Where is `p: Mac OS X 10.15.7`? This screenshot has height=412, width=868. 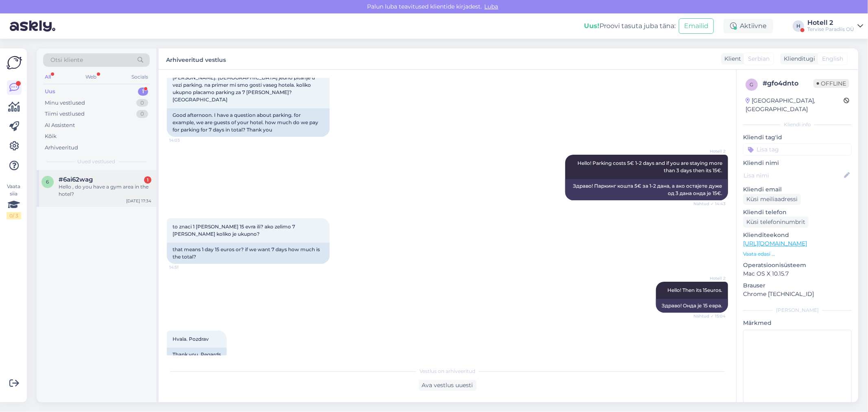
p: Mac OS X 10.15.7 is located at coordinates (797, 274).